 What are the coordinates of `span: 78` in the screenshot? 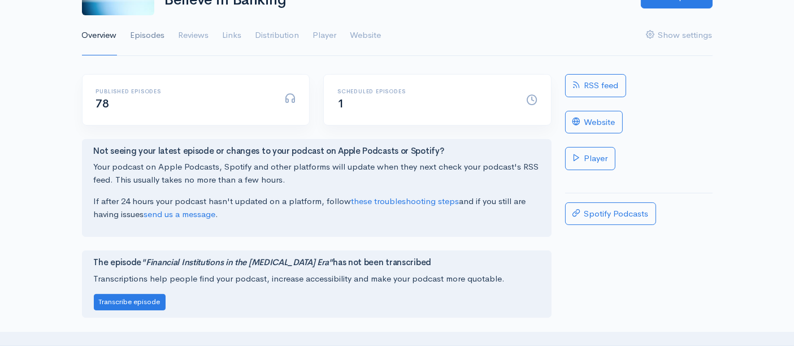 It's located at (102, 103).